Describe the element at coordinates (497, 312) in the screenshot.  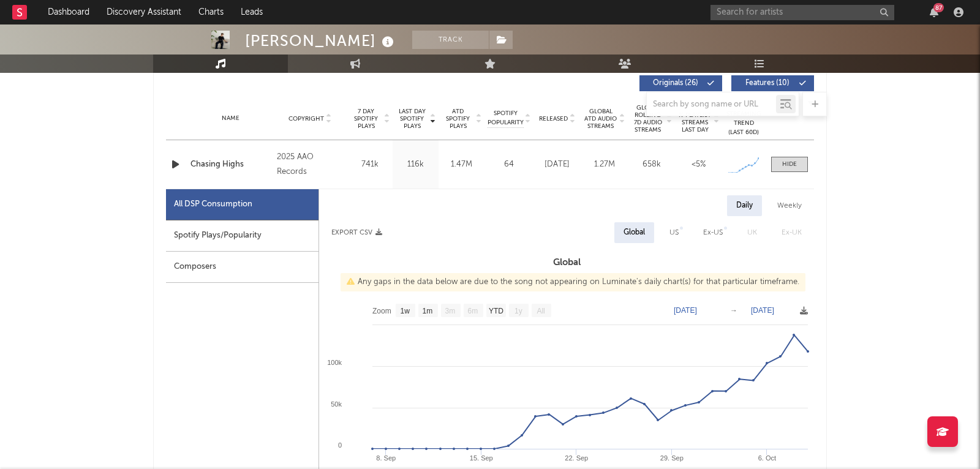
I see `text: YTD` at that location.